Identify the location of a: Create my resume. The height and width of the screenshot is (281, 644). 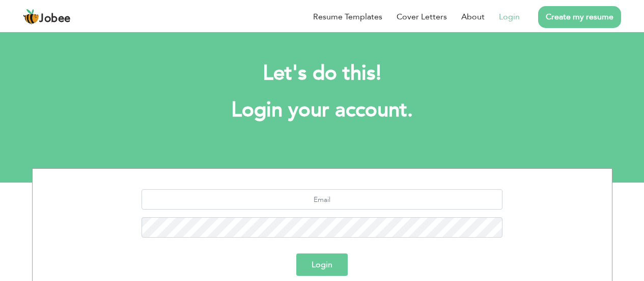
(580, 17).